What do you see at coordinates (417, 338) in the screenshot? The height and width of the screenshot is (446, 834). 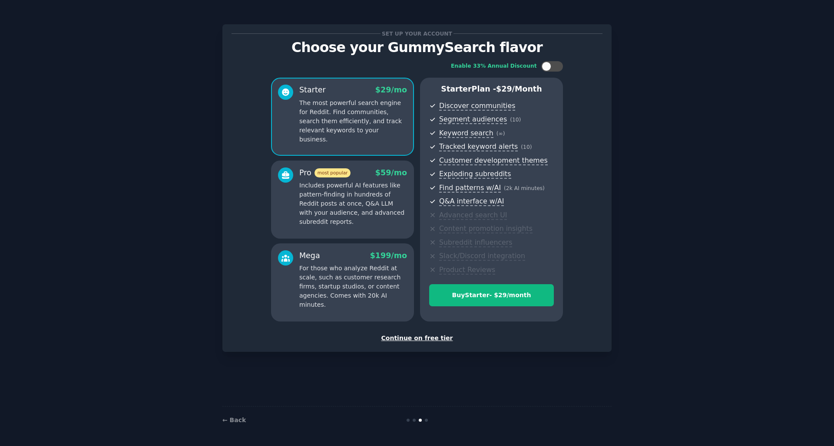 I see `div: Continue on free tier` at bounding box center [417, 338].